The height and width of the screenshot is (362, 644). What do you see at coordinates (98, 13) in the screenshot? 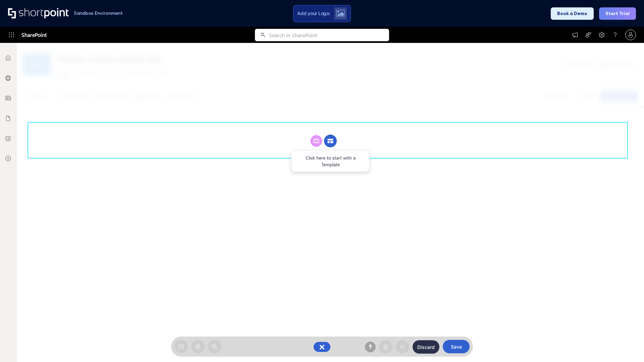
I see `h1: Sandbox Environment` at bounding box center [98, 13].